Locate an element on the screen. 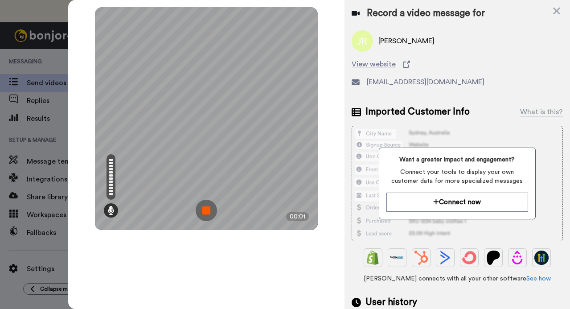 The image size is (570, 309). img: Hubspot is located at coordinates (421, 258).